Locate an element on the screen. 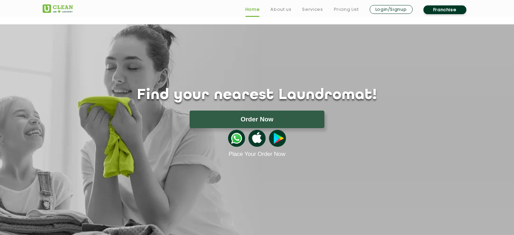 The width and height of the screenshot is (514, 235). img: UClean Laundry and Dry Cleaning is located at coordinates (58, 8).